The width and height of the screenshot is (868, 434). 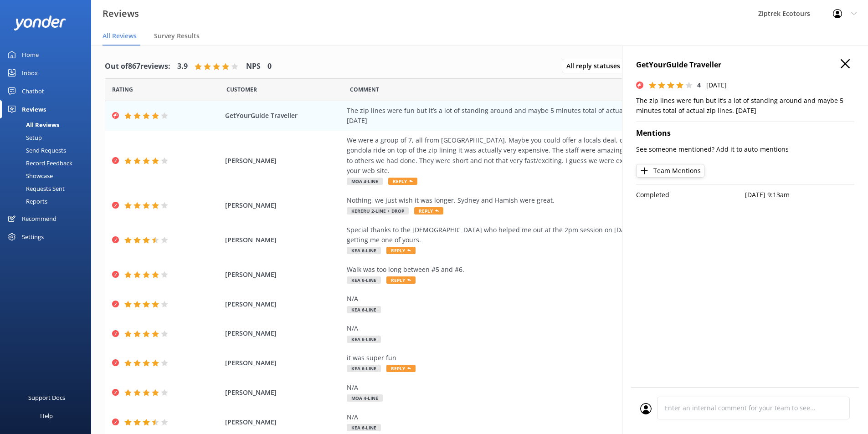 What do you see at coordinates (378, 211) in the screenshot?
I see `span: Kereru 2-Line + Drop` at bounding box center [378, 211].